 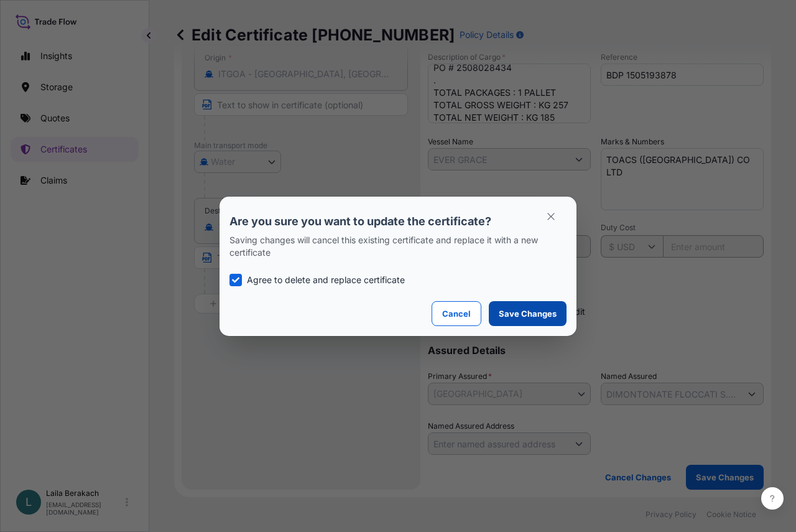 What do you see at coordinates (398, 222) in the screenshot?
I see `p: Are you sure you want to update the certificate?` at bounding box center [398, 222].